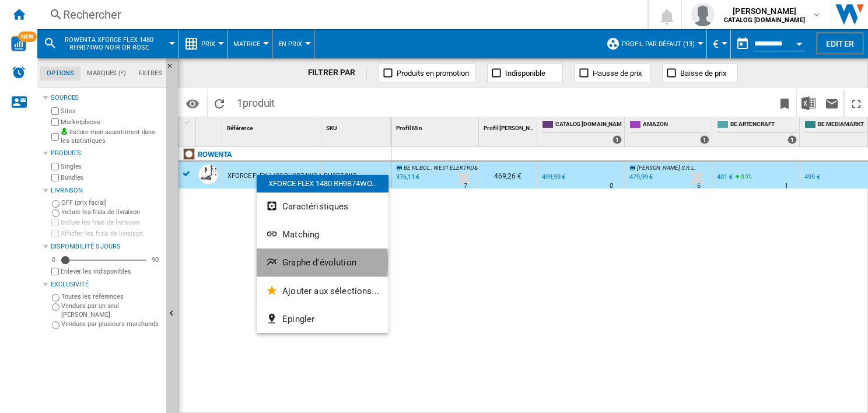 This screenshot has width=868, height=413. I want to click on span: Caractéristiques, so click(315, 207).